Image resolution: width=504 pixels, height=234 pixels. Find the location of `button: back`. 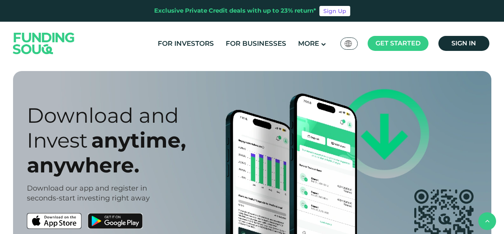

button: back is located at coordinates (487, 221).